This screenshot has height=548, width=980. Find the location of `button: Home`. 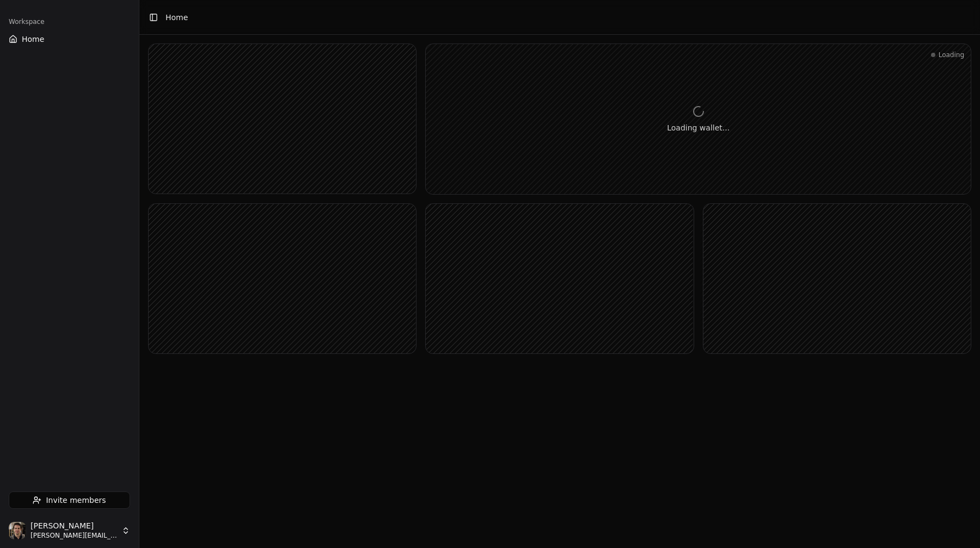

button: Home is located at coordinates (69, 39).